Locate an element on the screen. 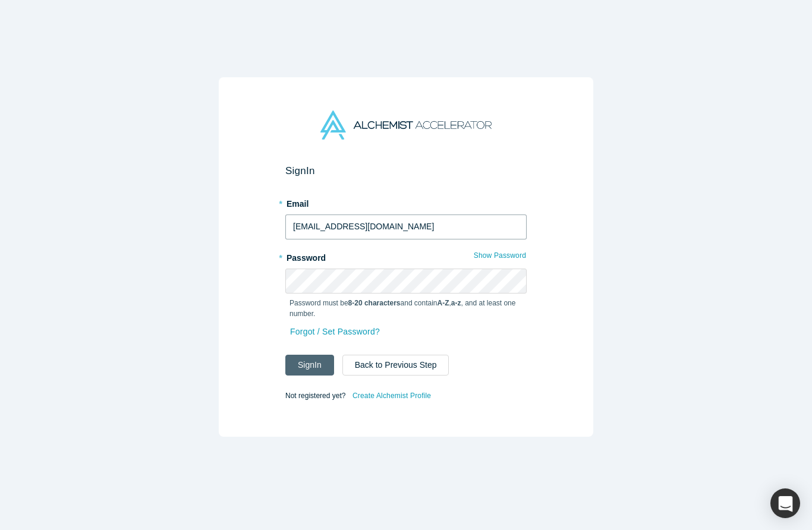 This screenshot has height=530, width=812. button: Show Password is located at coordinates (500, 255).